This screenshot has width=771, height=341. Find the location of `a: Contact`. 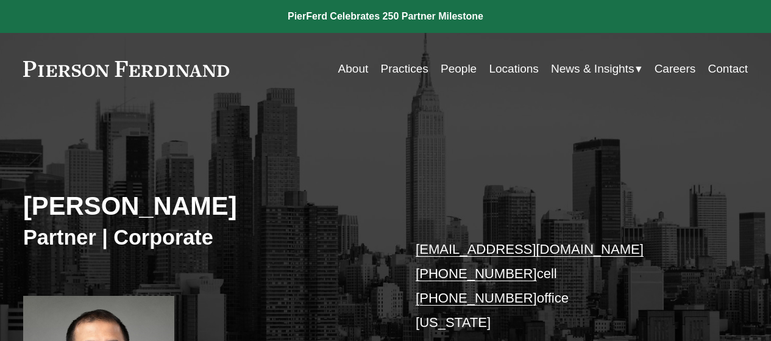

a: Contact is located at coordinates (729, 69).